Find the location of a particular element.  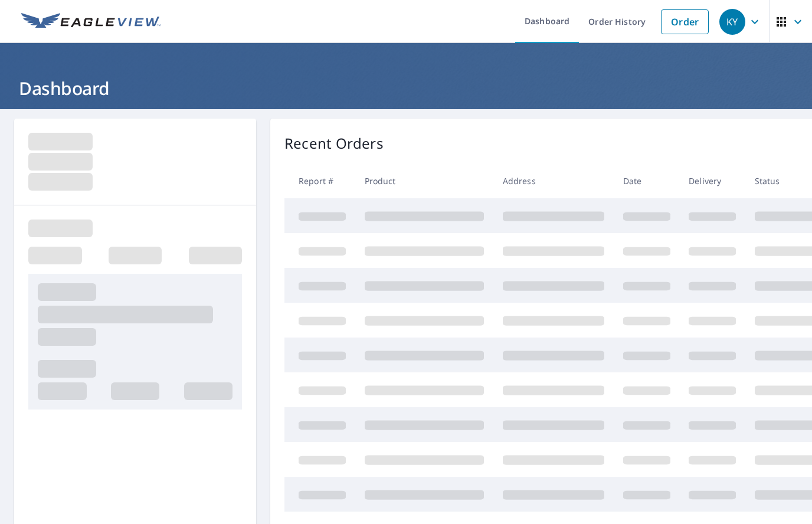

th: Date is located at coordinates (646, 181).